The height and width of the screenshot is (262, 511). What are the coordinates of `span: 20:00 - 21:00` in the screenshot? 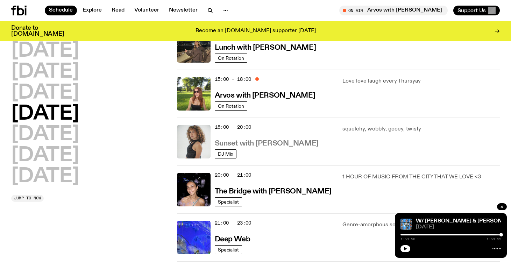 It's located at (233, 175).